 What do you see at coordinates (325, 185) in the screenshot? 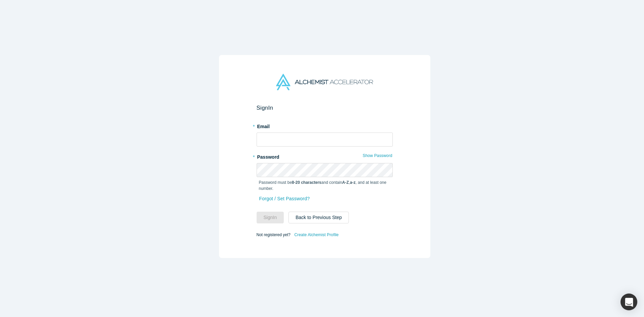
I see `p: Password must be and contain , , and at least one number.` at bounding box center [325, 185].